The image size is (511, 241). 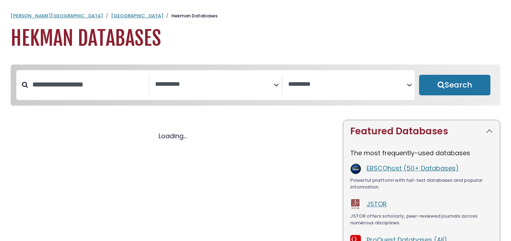 What do you see at coordinates (376, 204) in the screenshot?
I see `a: JSTOR` at bounding box center [376, 204].